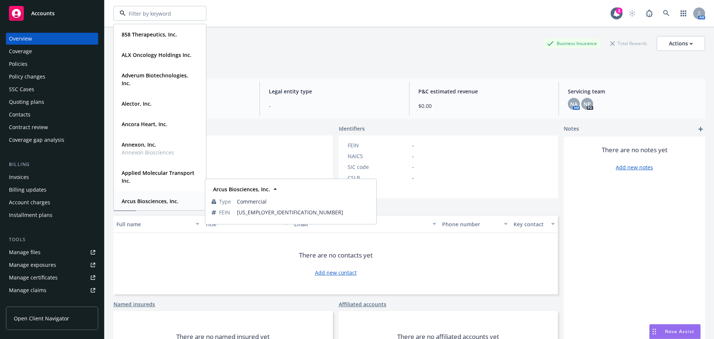 The height and width of the screenshot is (339, 714). Describe the element at coordinates (224, 212) in the screenshot. I see `span: FEIN` at that location.